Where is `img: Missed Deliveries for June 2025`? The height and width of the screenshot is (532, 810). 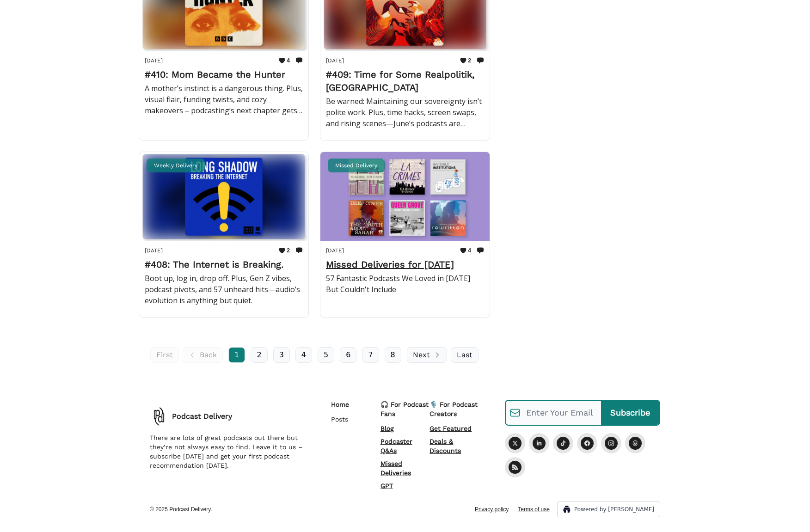 img: Missed Deliveries for June 2025 is located at coordinates (405, 197).